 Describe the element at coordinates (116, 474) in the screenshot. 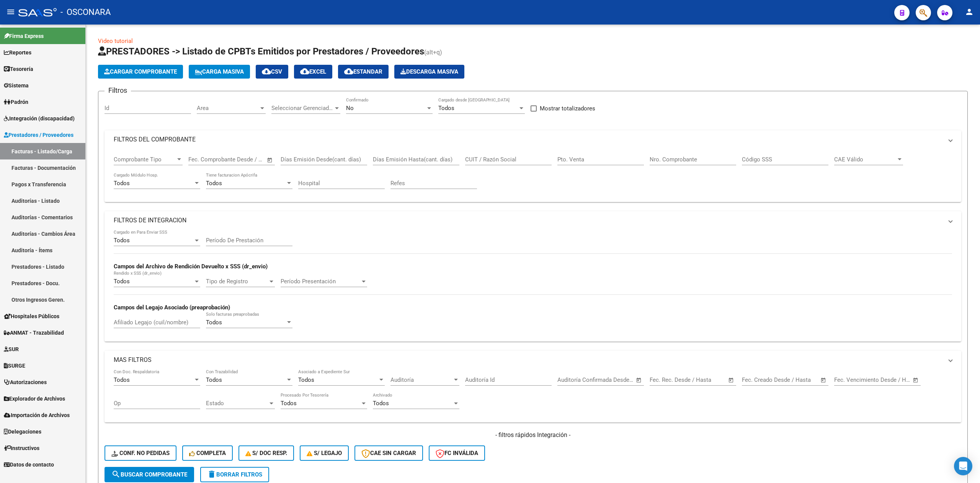

I see `mat-icon: search` at that location.